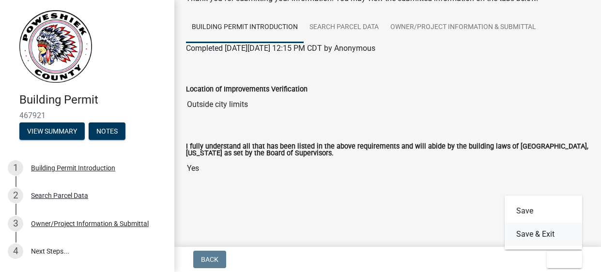 This screenshot has height=272, width=601. What do you see at coordinates (544, 223) in the screenshot?
I see `div: Exit` at bounding box center [544, 223].